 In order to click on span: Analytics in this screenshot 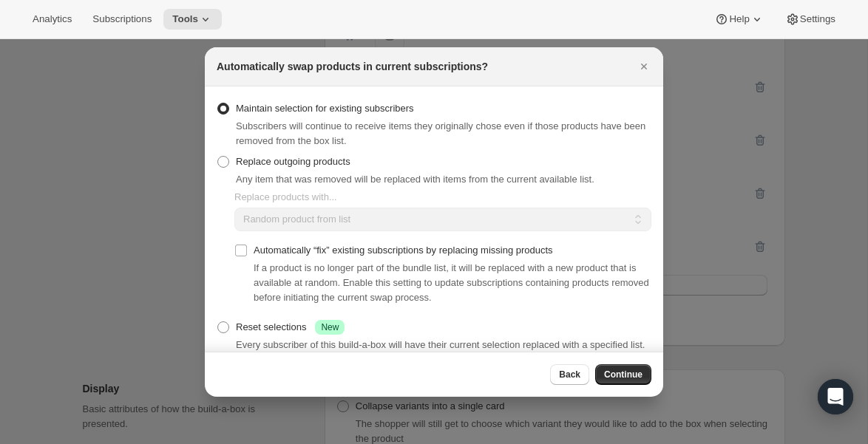, I will do `click(52, 19)`.